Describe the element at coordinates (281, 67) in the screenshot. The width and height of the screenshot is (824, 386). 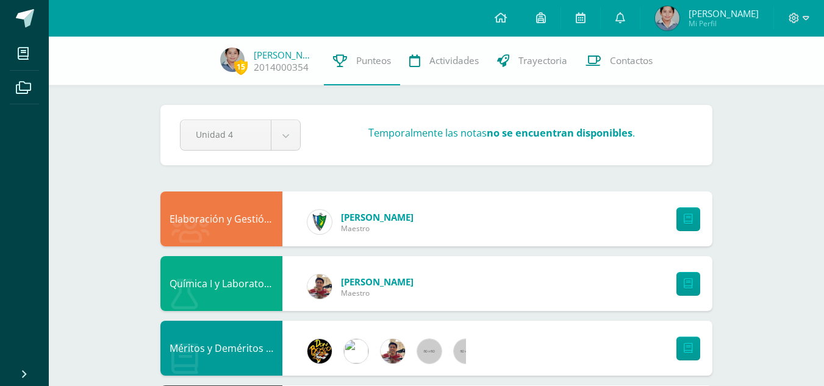
I see `a: 2014000354` at that location.